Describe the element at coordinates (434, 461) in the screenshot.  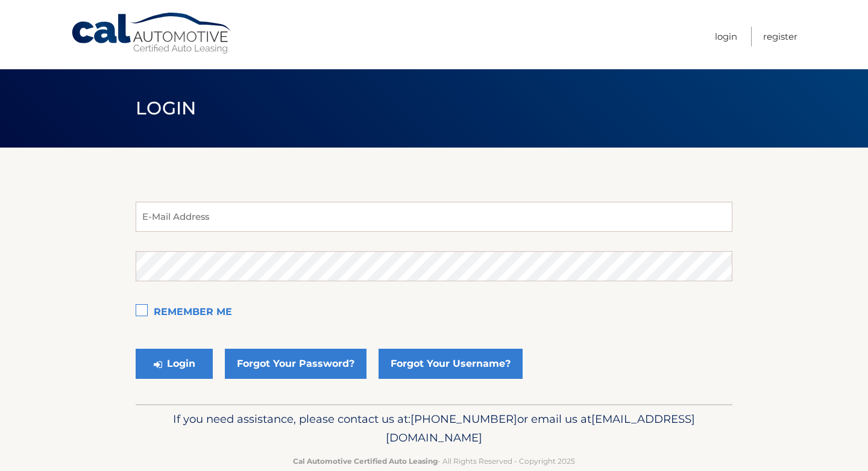
I see `p: - All Rights Reserved - Copyright 2025` at that location.